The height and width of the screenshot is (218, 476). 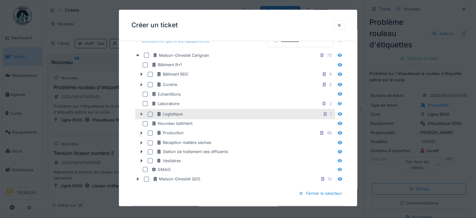 I want to click on div: Maison-Ginestet QDS, so click(x=177, y=179).